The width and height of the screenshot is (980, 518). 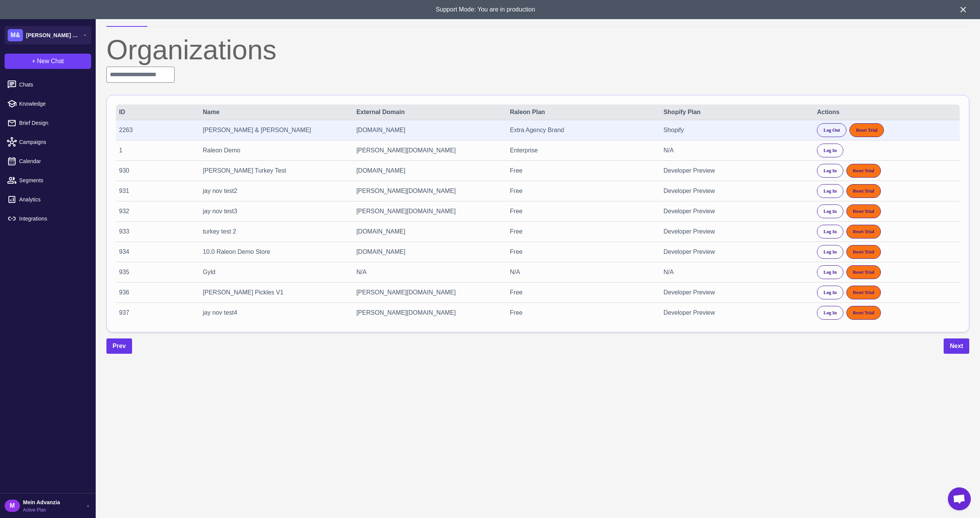 I want to click on a: Analytics, so click(x=48, y=199).